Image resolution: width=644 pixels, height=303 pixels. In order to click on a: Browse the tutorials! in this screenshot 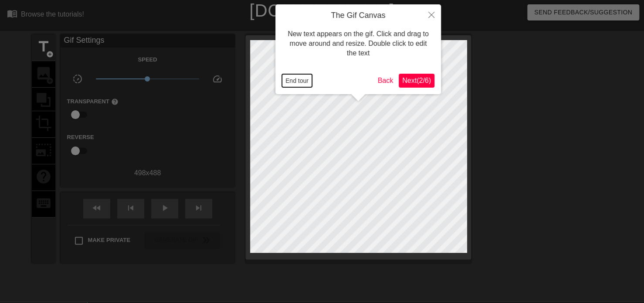, I will do `click(45, 15)`.